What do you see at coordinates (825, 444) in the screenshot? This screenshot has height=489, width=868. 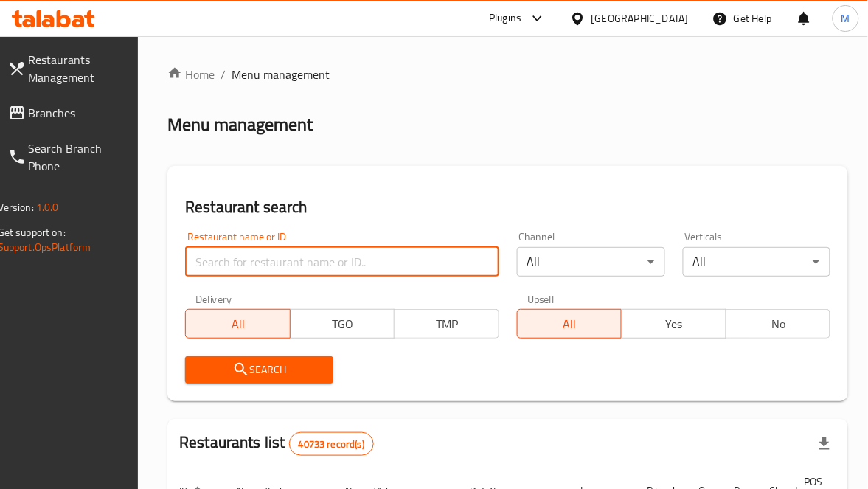 I see `div: Export file` at bounding box center [825, 444].